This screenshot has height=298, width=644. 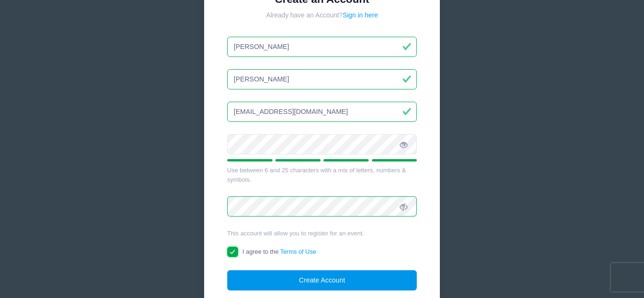 What do you see at coordinates (360, 15) in the screenshot?
I see `a: Sign in here` at bounding box center [360, 15].